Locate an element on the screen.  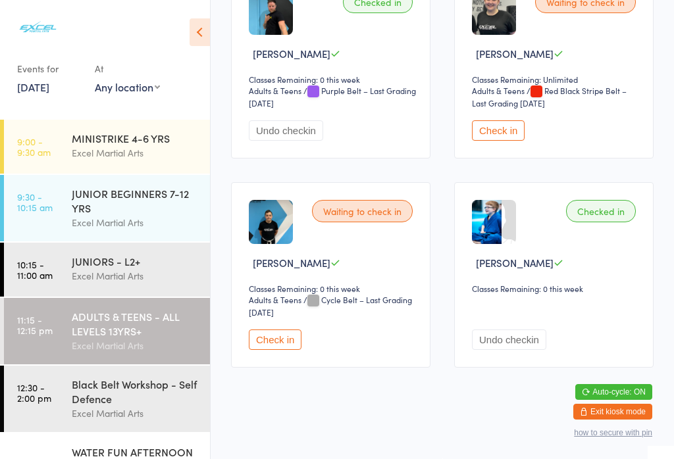
div: Checked in is located at coordinates (601, 211).